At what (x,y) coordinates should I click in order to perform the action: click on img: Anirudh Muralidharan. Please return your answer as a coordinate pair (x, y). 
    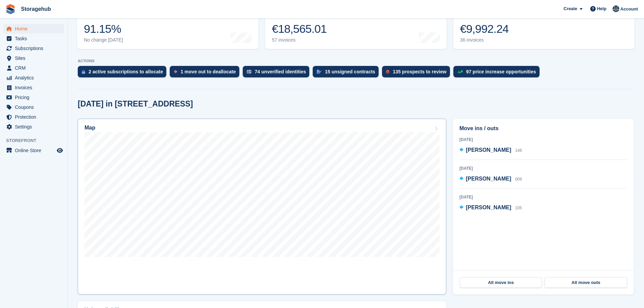
    Looking at the image, I should click on (616, 8).